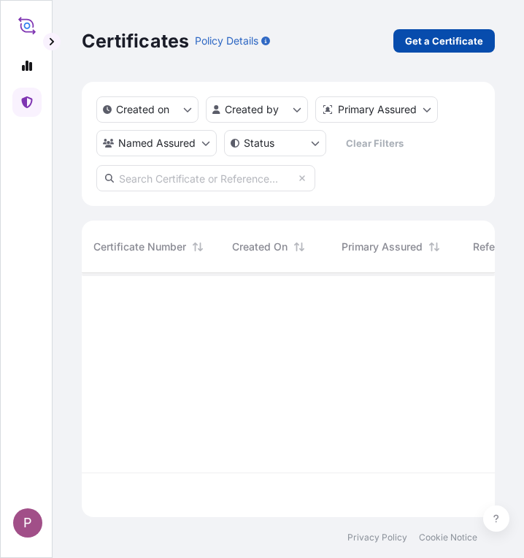  I want to click on input: Search Certificate or Reference..., so click(206, 178).